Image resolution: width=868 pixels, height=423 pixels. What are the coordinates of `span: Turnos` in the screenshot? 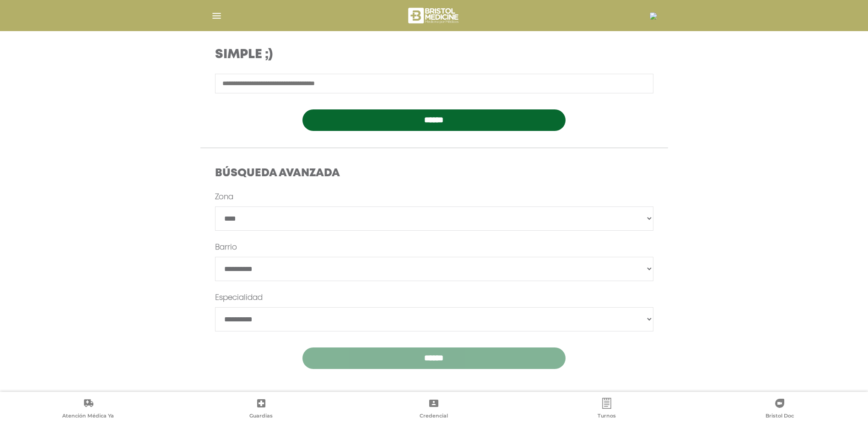 It's located at (607, 417).